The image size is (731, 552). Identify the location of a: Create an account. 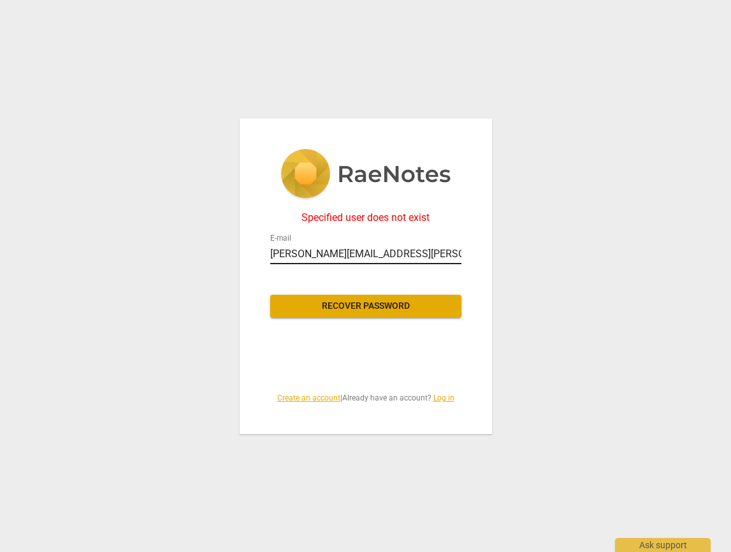
(308, 398).